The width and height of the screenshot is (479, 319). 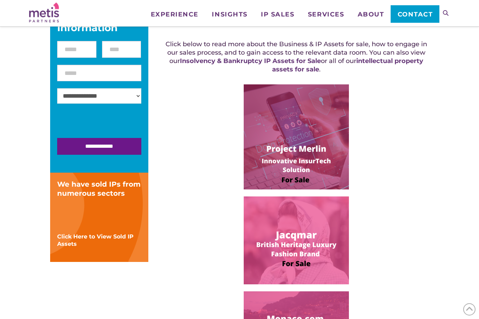 What do you see at coordinates (99, 189) in the screenshot?
I see `div: We have sold IPs from numerous sectors` at bounding box center [99, 189].